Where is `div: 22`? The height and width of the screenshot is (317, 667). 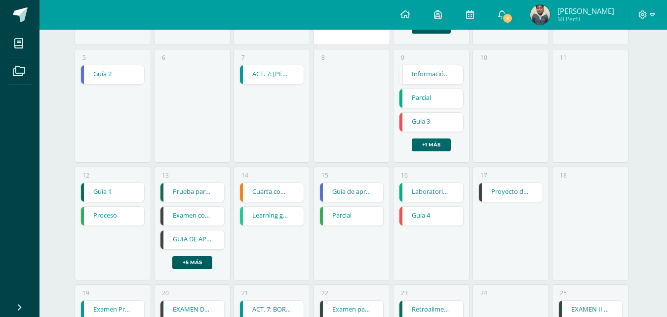 div: 22 is located at coordinates (325, 292).